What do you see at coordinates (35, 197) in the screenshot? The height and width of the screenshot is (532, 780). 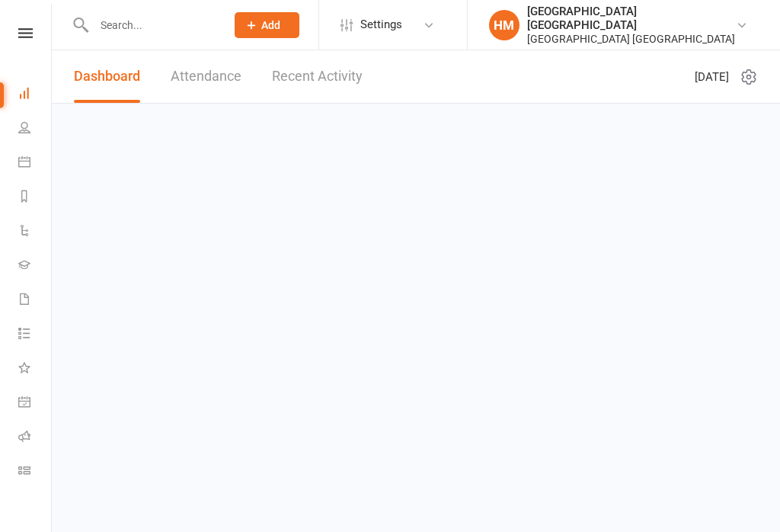 I see `a: Reports` at bounding box center [35, 197].